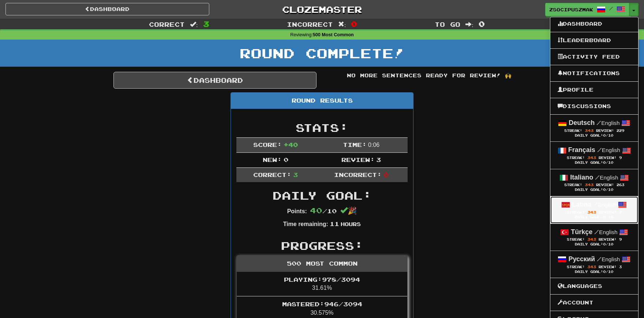  What do you see at coordinates (322, 100) in the screenshot?
I see `div: Round Results` at bounding box center [322, 100].